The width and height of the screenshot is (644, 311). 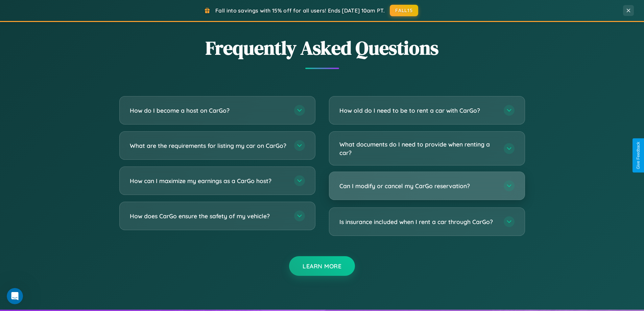 I want to click on h3: How do I become a host on CarGo?, so click(x=208, y=110).